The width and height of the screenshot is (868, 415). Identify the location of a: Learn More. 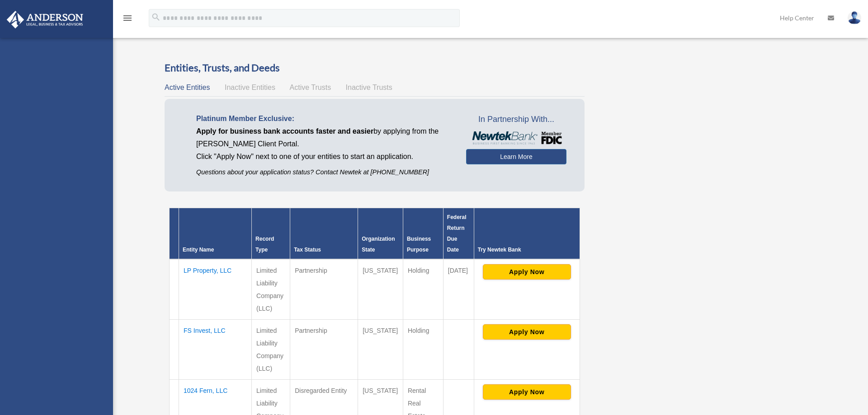
(516, 157).